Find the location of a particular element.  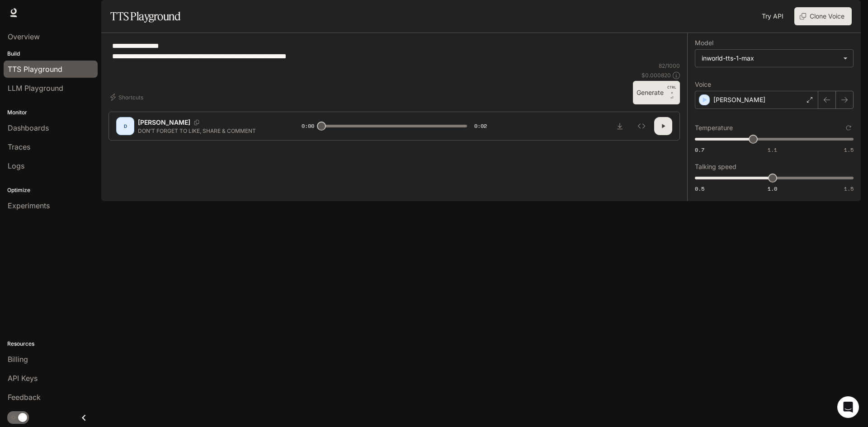

div: Open Intercom Messenger is located at coordinates (848, 407).